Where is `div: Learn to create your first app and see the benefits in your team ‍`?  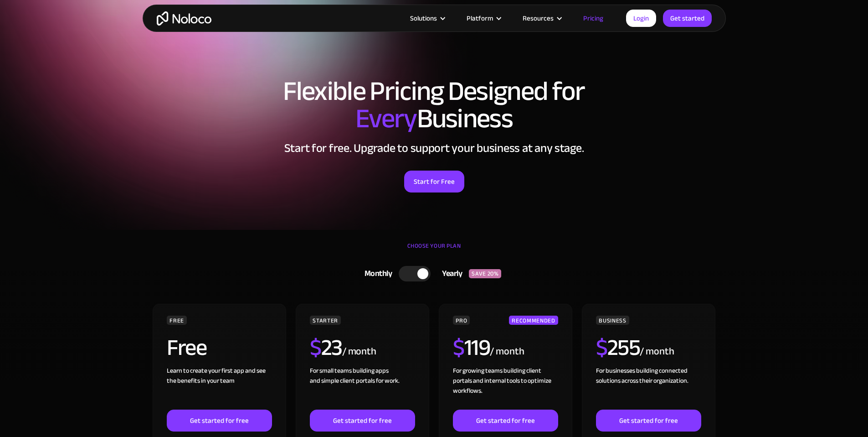 div: Learn to create your first app and see the benefits in your team ‍ is located at coordinates (219, 388).